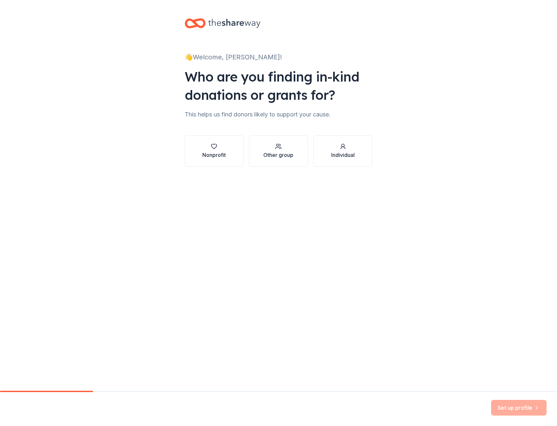 This screenshot has width=557, height=426. What do you see at coordinates (343, 155) in the screenshot?
I see `div: Individual` at bounding box center [343, 155].